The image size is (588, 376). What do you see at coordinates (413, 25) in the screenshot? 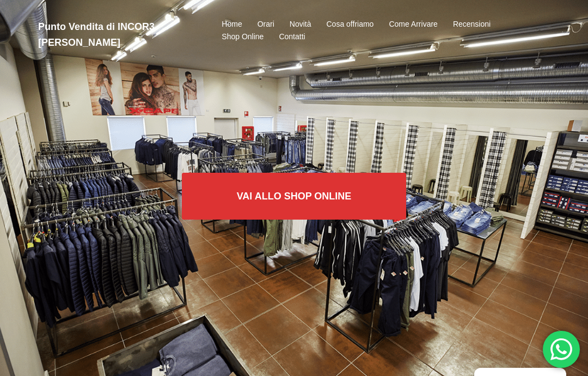
I see `a: Come Arrivare` at bounding box center [413, 25].